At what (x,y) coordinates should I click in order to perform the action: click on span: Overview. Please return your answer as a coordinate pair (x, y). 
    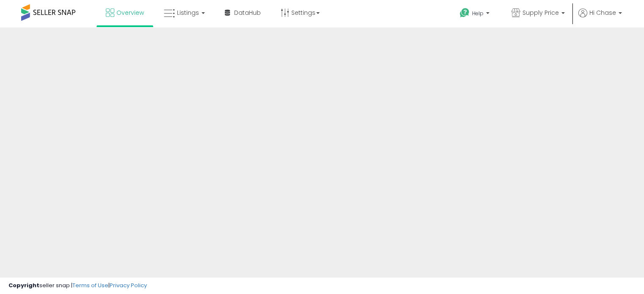
    Looking at the image, I should click on (130, 13).